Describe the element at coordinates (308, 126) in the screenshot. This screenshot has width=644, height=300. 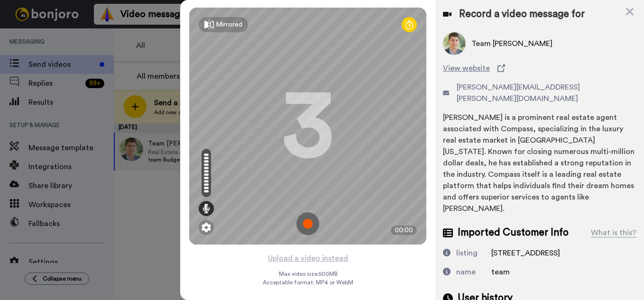
I see `div: 3` at that location.